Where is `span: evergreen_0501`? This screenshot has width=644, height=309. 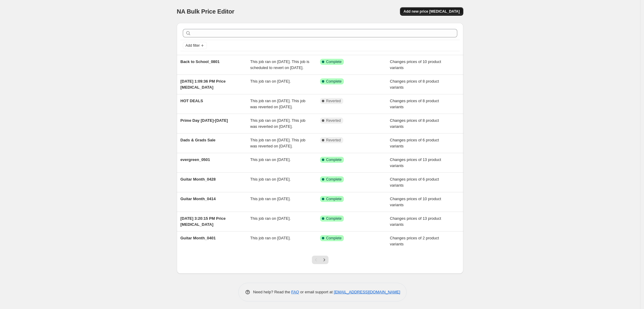
span: evergreen_0501 is located at coordinates (195, 160).